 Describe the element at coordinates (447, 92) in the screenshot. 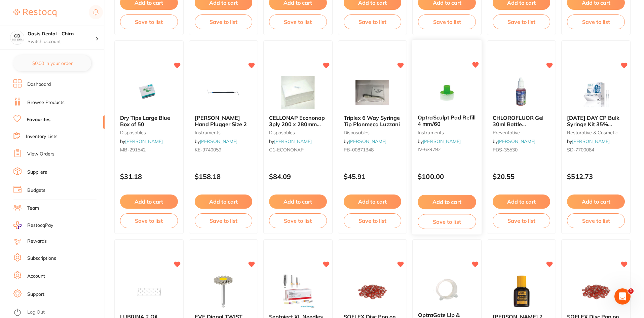

I see `img: OptraSculpt Pad Refill 4 mm/60` at that location.